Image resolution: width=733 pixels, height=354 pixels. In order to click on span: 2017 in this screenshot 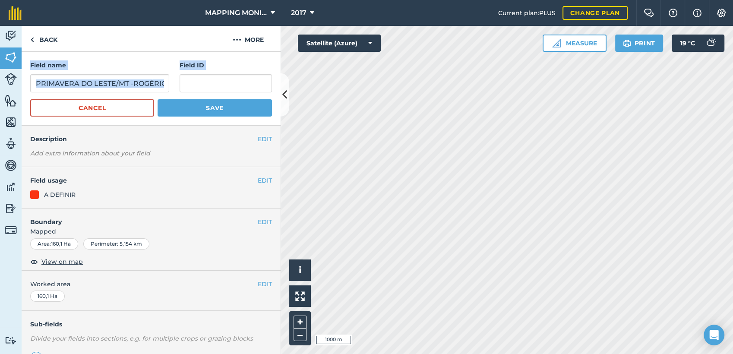, I will do `click(299, 13)`.